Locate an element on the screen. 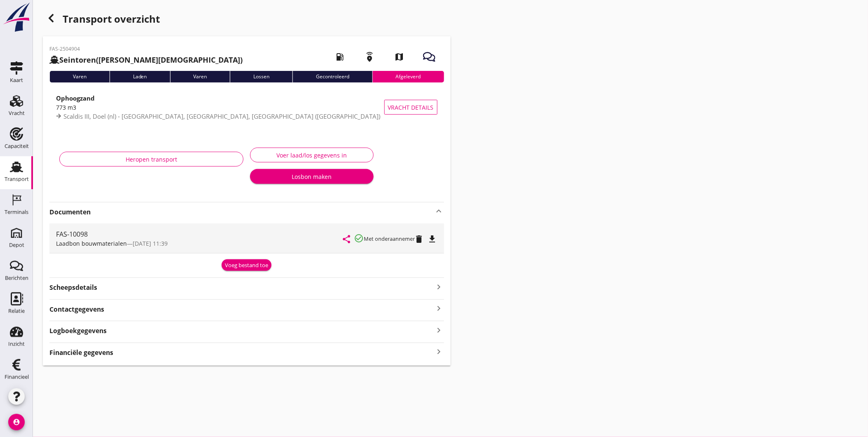  strong: Ophoogzand is located at coordinates (75, 98).